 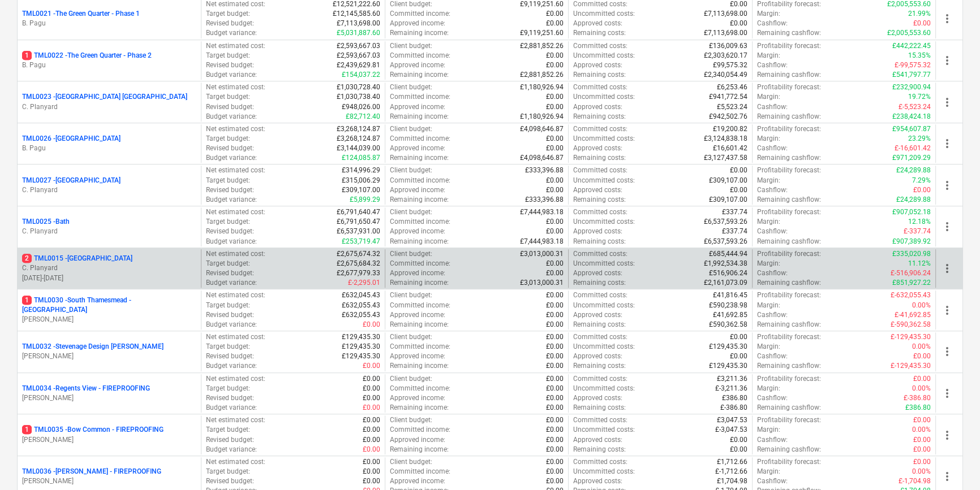 What do you see at coordinates (920, 222) in the screenshot?
I see `p: 12.18%` at bounding box center [920, 222].